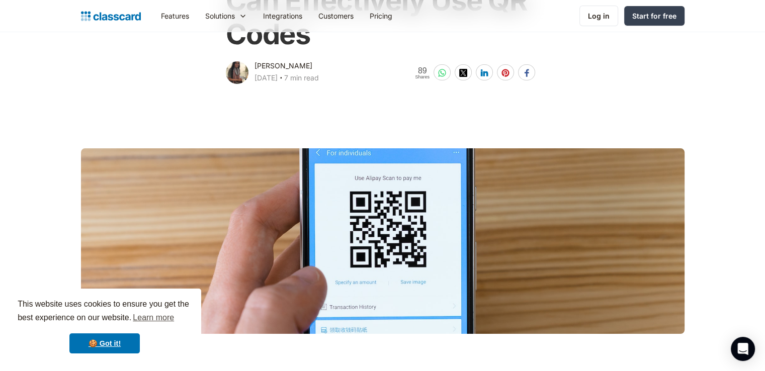  What do you see at coordinates (527, 73) in the screenshot?
I see `img: facebook-white sharing button` at bounding box center [527, 73].